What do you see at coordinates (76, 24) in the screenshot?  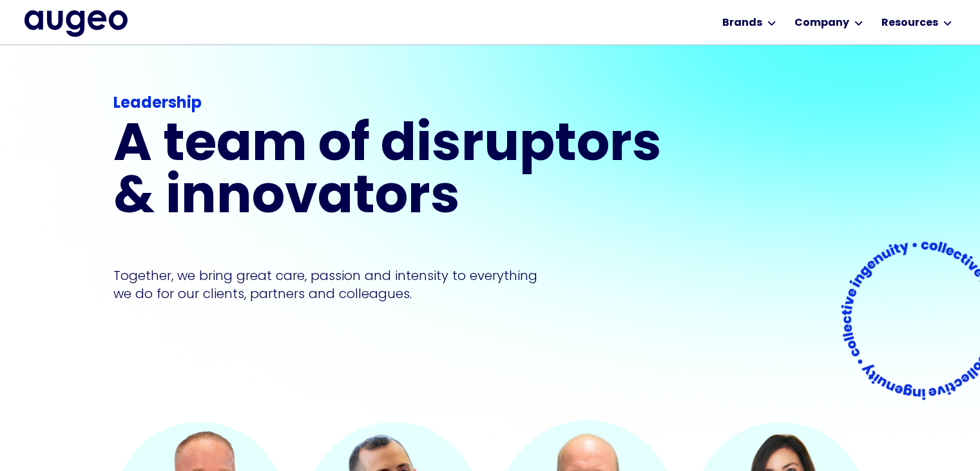 I see `a: home` at bounding box center [76, 24].